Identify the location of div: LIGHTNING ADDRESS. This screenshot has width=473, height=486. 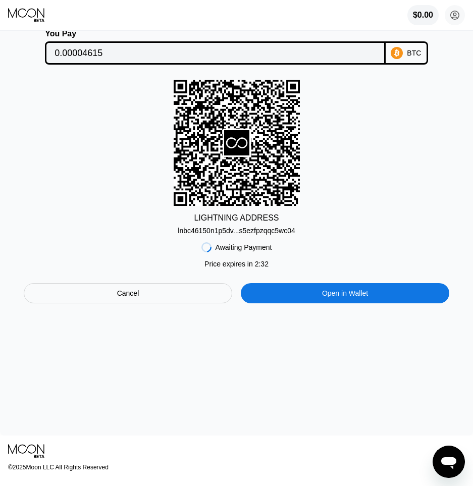
(236, 218).